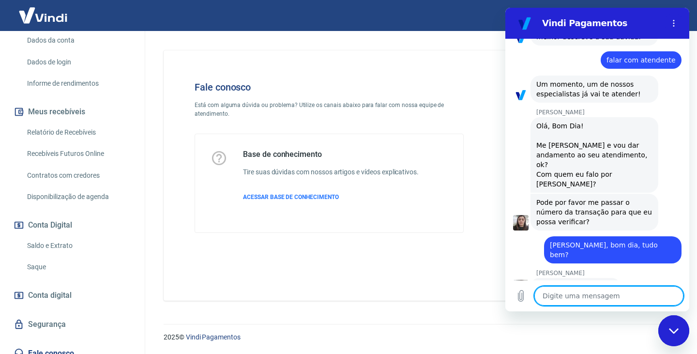  I want to click on h6: Tire suas dúvidas com nossos artigos e vídeos explicativos., so click(330, 172).